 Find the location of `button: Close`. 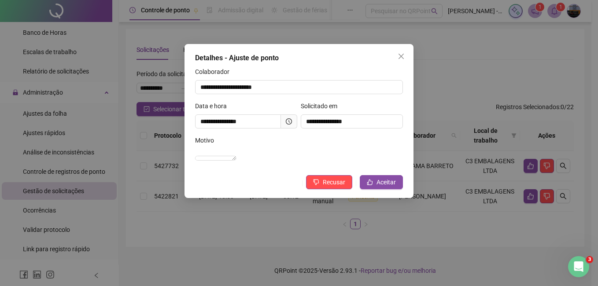

button: Close is located at coordinates (401, 56).